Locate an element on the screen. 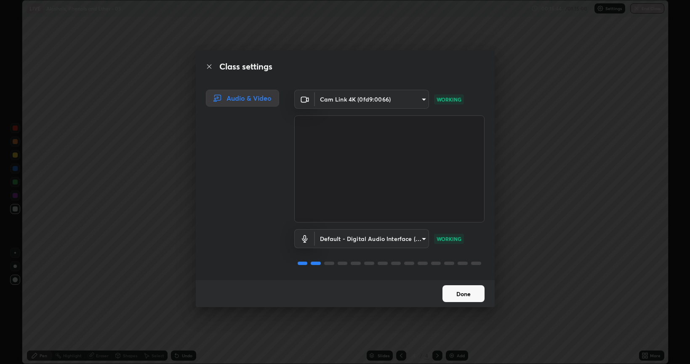  button: Done is located at coordinates (463, 293).